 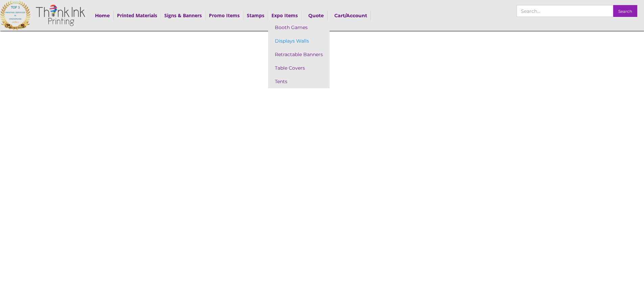 I want to click on a: Home, so click(x=103, y=16).